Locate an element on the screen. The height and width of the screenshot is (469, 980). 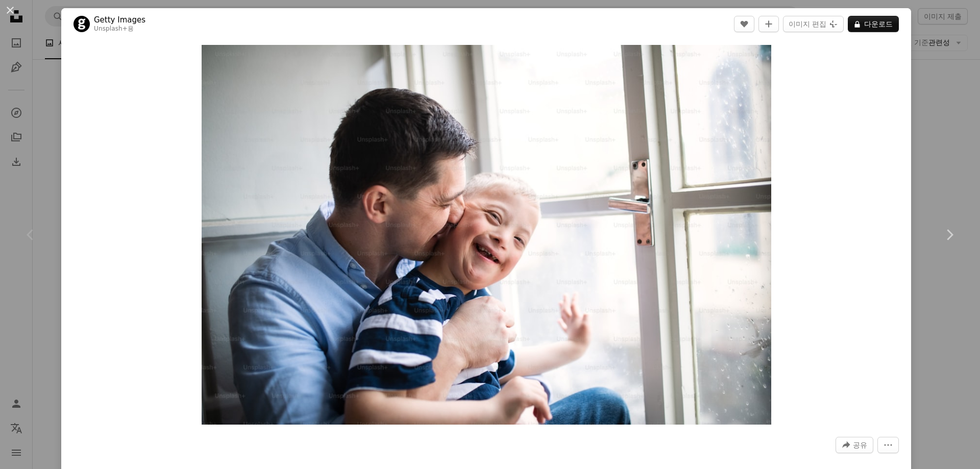
button: 더 많은 작업 is located at coordinates (888, 445).